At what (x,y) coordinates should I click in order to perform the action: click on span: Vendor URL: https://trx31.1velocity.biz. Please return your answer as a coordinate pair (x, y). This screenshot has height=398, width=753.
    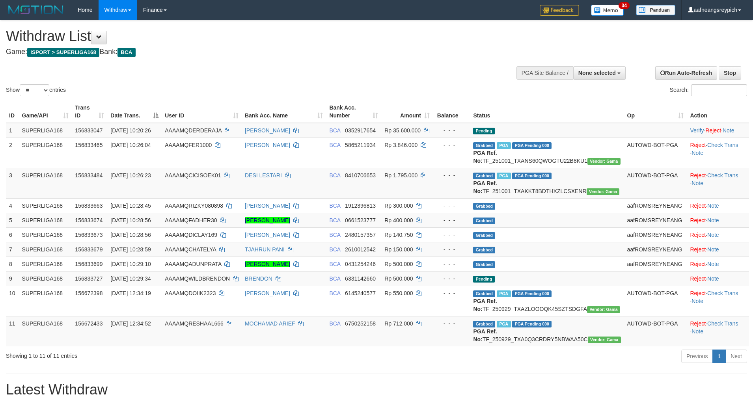
    Looking at the image, I should click on (603, 309).